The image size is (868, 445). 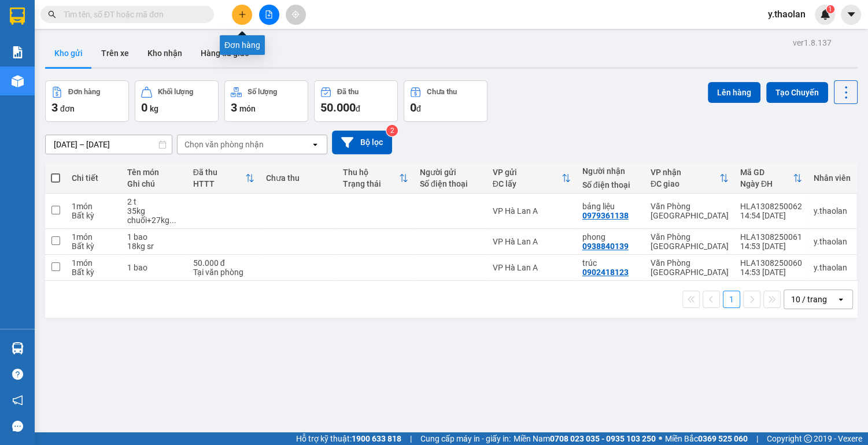 What do you see at coordinates (17, 399) in the screenshot?
I see `span: notification` at bounding box center [17, 399].